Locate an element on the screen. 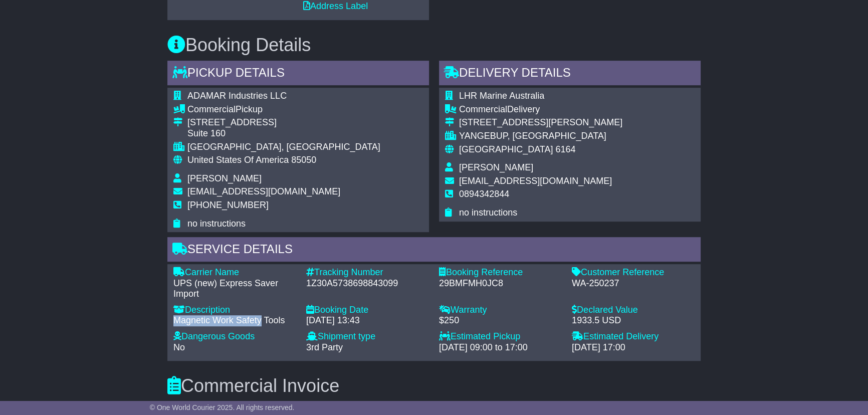 This screenshot has height=415, width=868. div: UPS (new) Express Saver Import is located at coordinates (235, 289).